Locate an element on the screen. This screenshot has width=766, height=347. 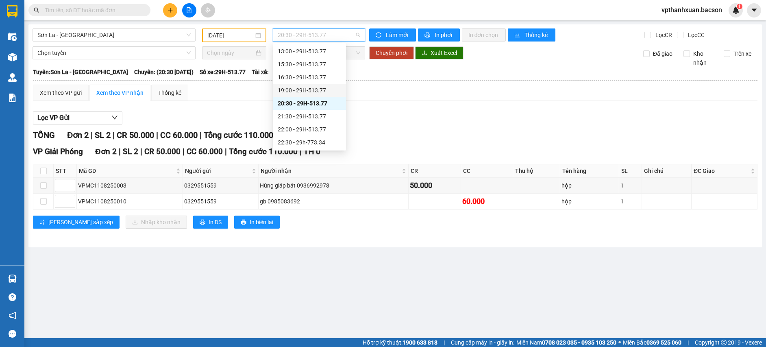
span: caret-down is located at coordinates (754, 10).